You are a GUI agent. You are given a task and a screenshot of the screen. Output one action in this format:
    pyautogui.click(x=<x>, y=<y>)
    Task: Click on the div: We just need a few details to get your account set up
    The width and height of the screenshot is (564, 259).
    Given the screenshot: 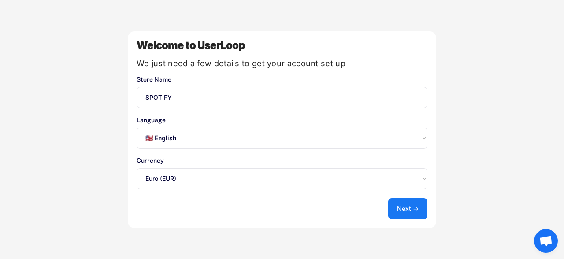 What is the action you would take?
    pyautogui.click(x=282, y=63)
    